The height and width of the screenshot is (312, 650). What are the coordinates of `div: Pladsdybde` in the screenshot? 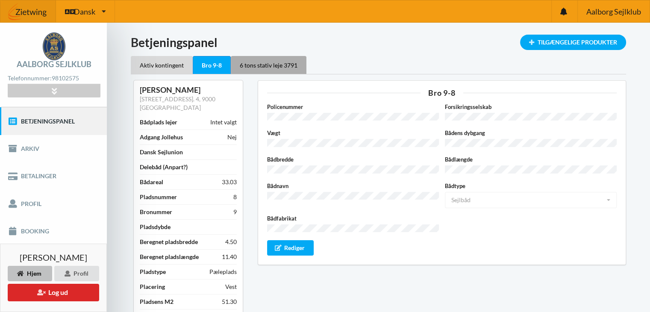 It's located at (155, 227).